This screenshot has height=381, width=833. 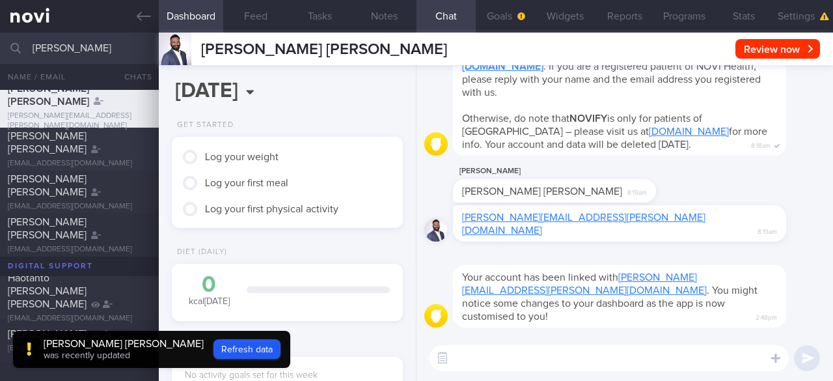 I want to click on div: Get Started, so click(x=202, y=125).